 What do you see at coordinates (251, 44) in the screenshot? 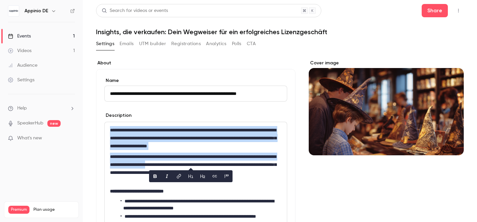
I see `button: CTA` at bounding box center [251, 44].